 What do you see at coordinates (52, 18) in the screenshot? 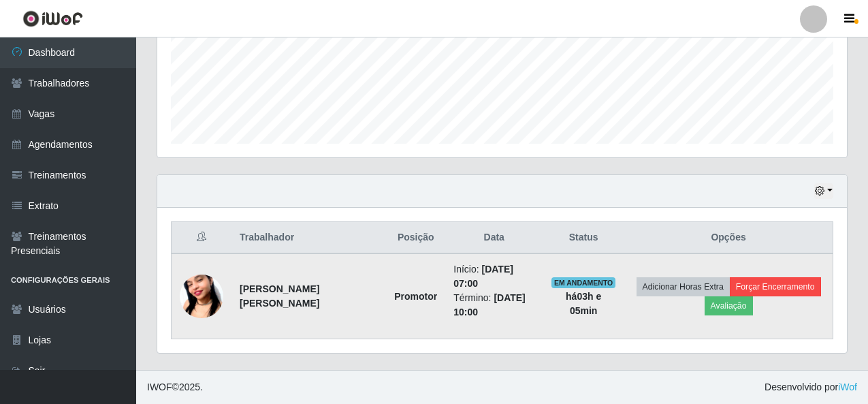
I see `img: CoreUI Logo` at bounding box center [52, 18].